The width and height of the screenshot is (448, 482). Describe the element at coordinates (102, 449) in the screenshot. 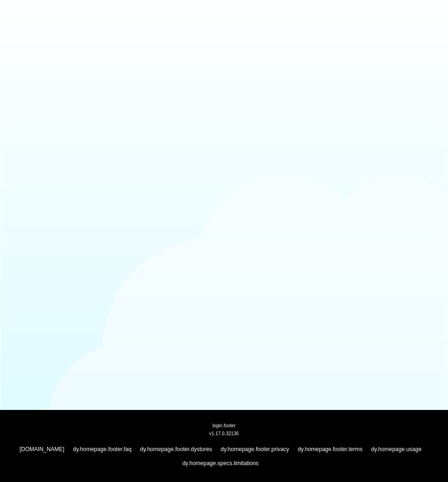

I see `a: dy.homepage.footer.faq` at that location.